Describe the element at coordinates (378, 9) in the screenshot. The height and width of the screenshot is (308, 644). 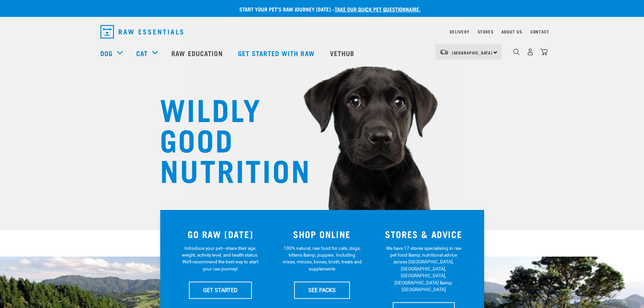
I see `a: take our quick pet questionnaire.` at that location.